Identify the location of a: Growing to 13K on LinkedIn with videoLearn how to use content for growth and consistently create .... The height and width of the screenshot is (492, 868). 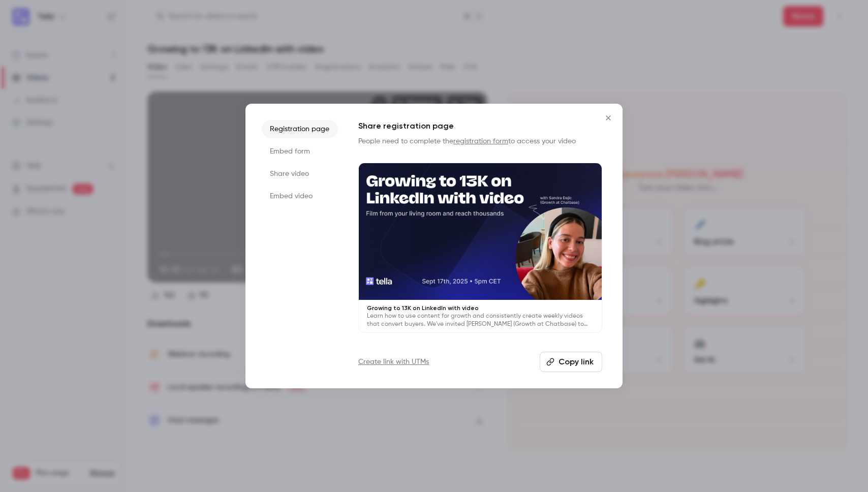
(481, 248).